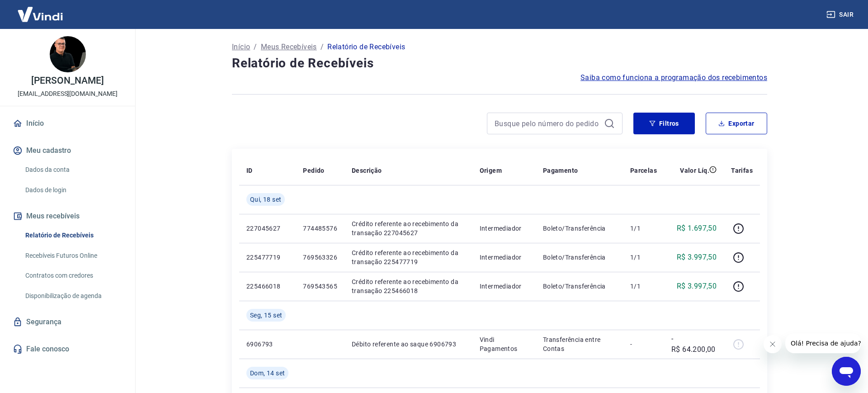  I want to click on p: Crédito referente ao recebimento da transação 225477719, so click(408, 257).